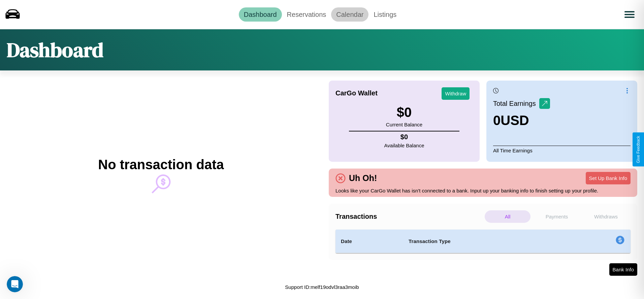  What do you see at coordinates (261, 15) in the screenshot?
I see `a: Dashboard` at bounding box center [261, 15].